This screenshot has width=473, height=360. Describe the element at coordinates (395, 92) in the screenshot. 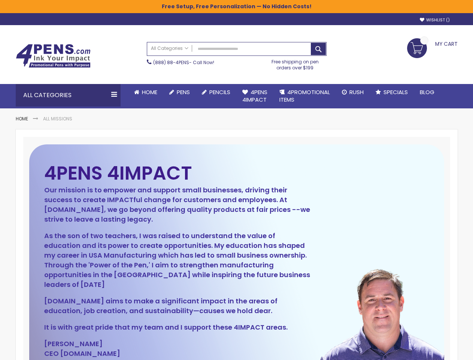

I see `span: Specials` at that location.